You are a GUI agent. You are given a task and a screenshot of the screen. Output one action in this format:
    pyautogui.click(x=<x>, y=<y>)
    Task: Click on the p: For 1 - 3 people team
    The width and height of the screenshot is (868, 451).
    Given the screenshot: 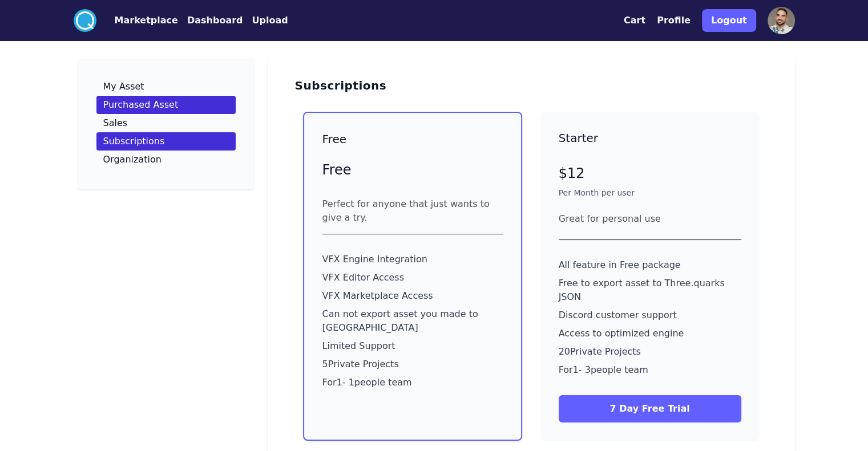 What is the action you would take?
    pyautogui.click(x=650, y=371)
    